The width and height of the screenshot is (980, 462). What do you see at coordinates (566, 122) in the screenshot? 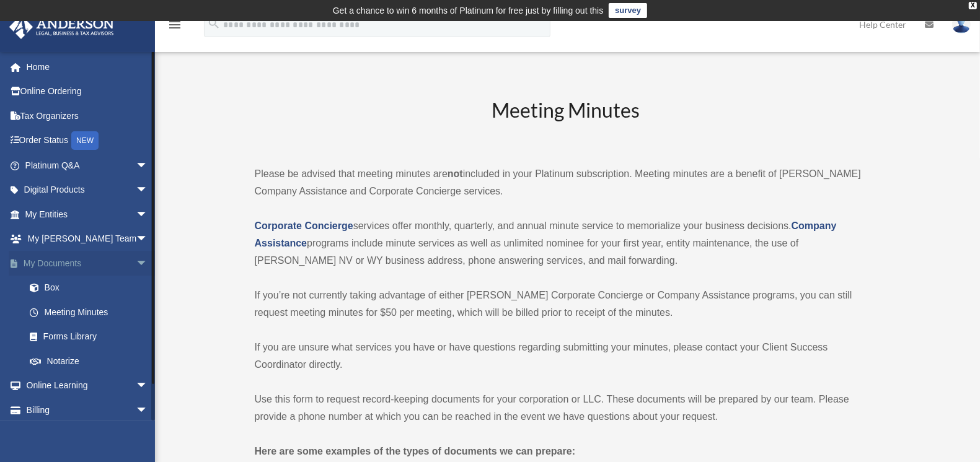
I see `h2: Meeting Minutes` at bounding box center [566, 122].